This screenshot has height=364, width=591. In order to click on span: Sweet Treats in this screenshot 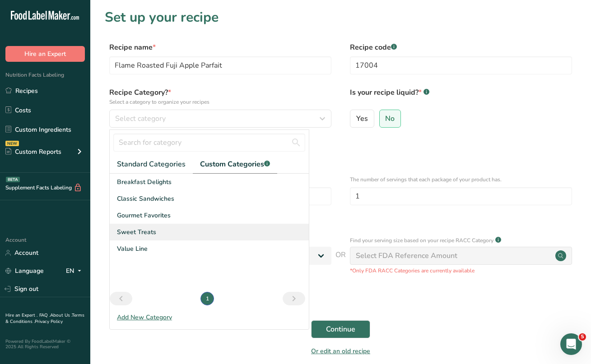, I will do `click(136, 232)`.